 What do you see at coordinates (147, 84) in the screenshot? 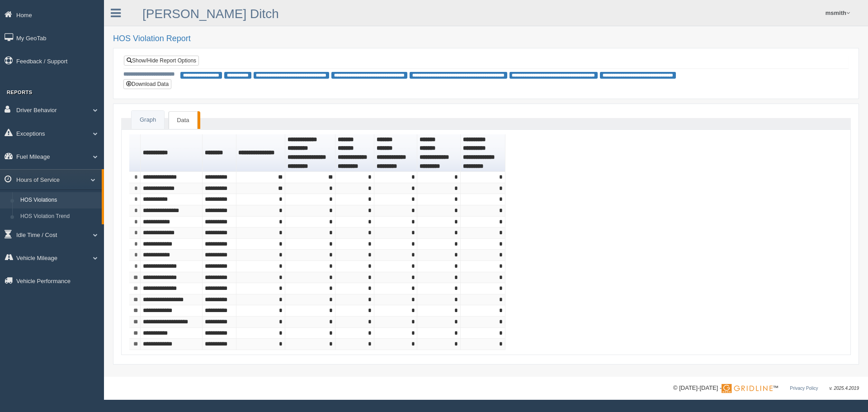
I see `button: Download Data` at bounding box center [147, 84].